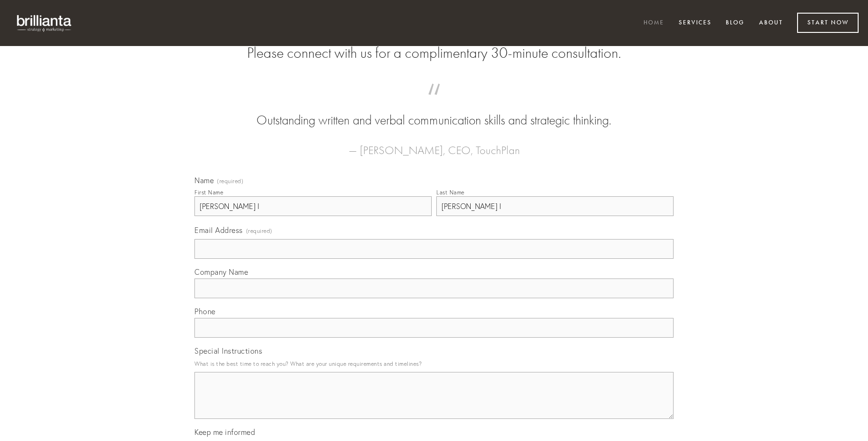 The image size is (868, 441). Describe the element at coordinates (205, 311) in the screenshot. I see `span: Phone` at that location.